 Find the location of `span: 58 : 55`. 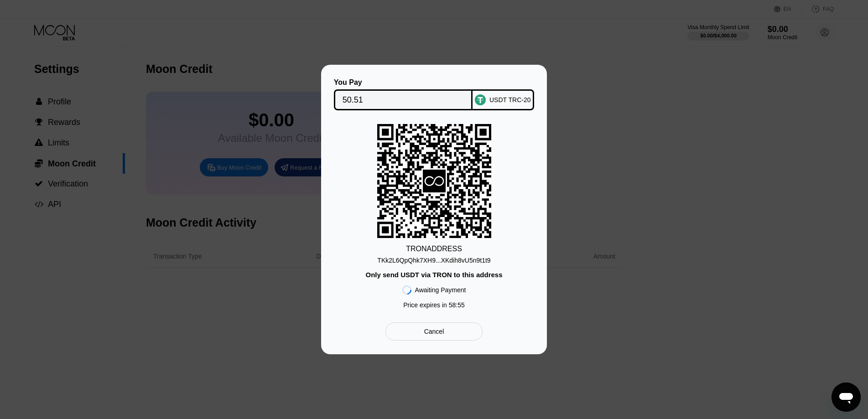

span: 58 : 55 is located at coordinates (457, 306).